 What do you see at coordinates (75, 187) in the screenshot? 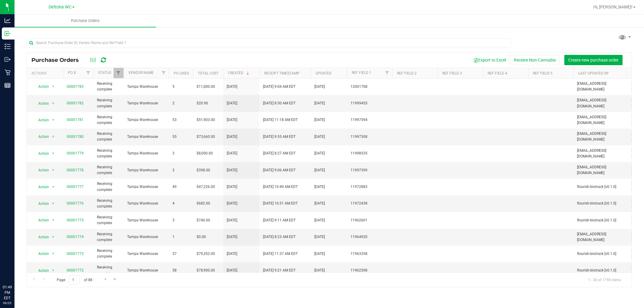
I see `a: 00001777` at bounding box center [75, 187].